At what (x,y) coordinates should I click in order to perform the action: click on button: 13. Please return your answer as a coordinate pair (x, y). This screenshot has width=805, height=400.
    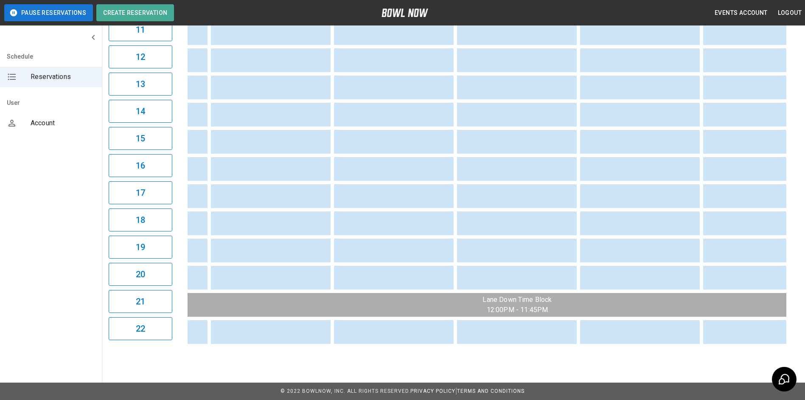
    Looking at the image, I should click on (140, 84).